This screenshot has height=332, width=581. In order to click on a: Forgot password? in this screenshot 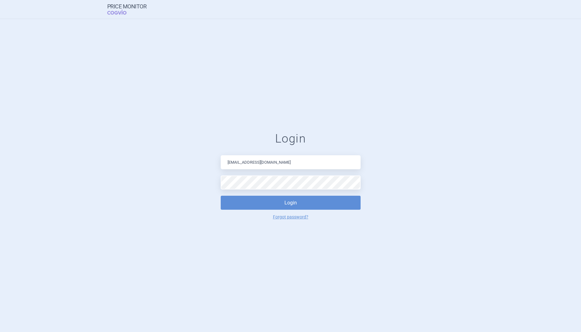, I will do `click(291, 217)`.